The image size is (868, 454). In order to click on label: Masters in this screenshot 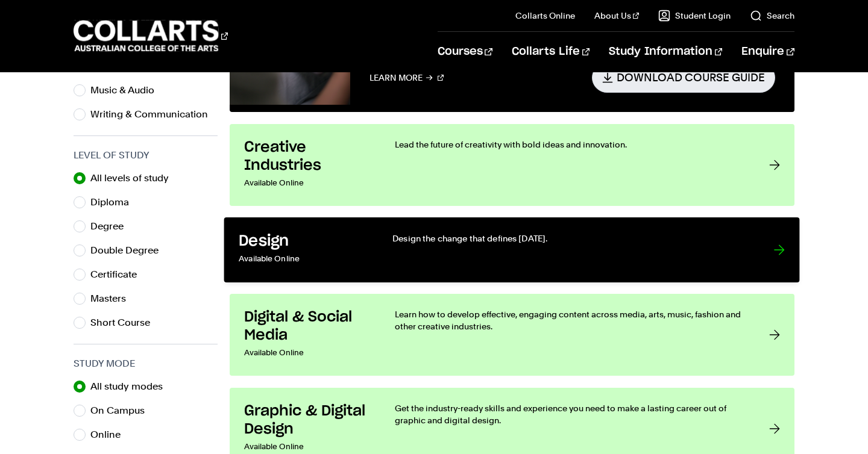, I will do `click(113, 299)`.